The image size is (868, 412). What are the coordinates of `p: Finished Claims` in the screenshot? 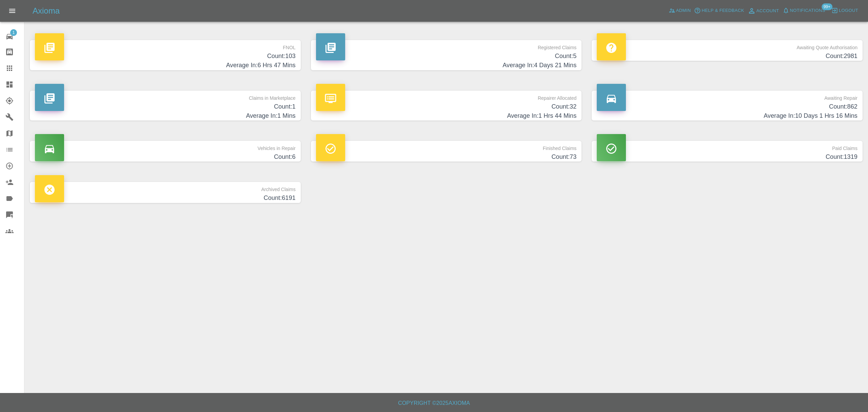 It's located at (446, 146).